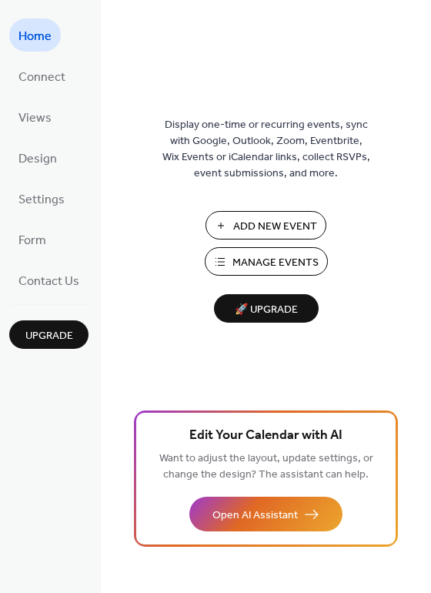 The width and height of the screenshot is (431, 593). Describe the element at coordinates (35, 116) in the screenshot. I see `a: Views` at that location.